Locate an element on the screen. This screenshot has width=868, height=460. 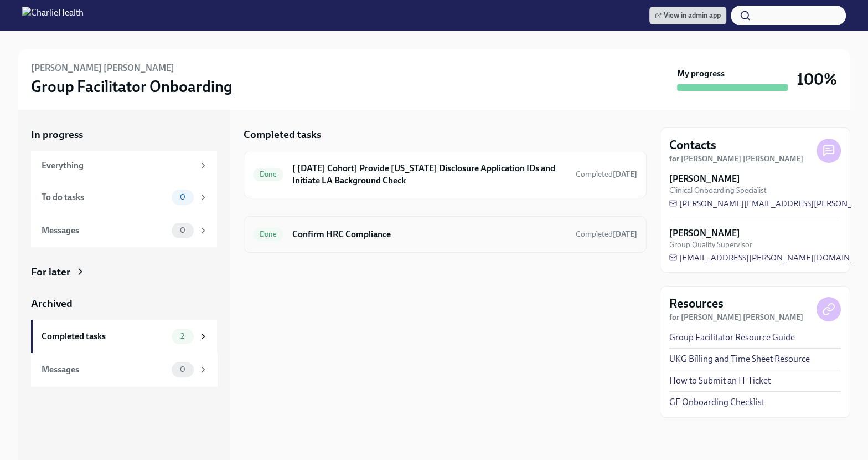
a: UKG Billing and Time Sheet Resource is located at coordinates (740, 358).